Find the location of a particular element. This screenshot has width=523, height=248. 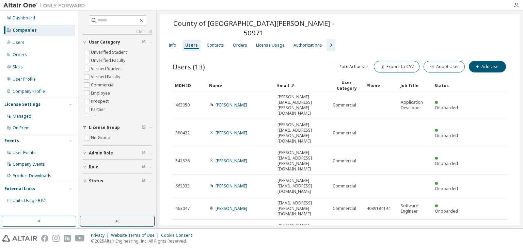

div: Email is located at coordinates (302, 86).